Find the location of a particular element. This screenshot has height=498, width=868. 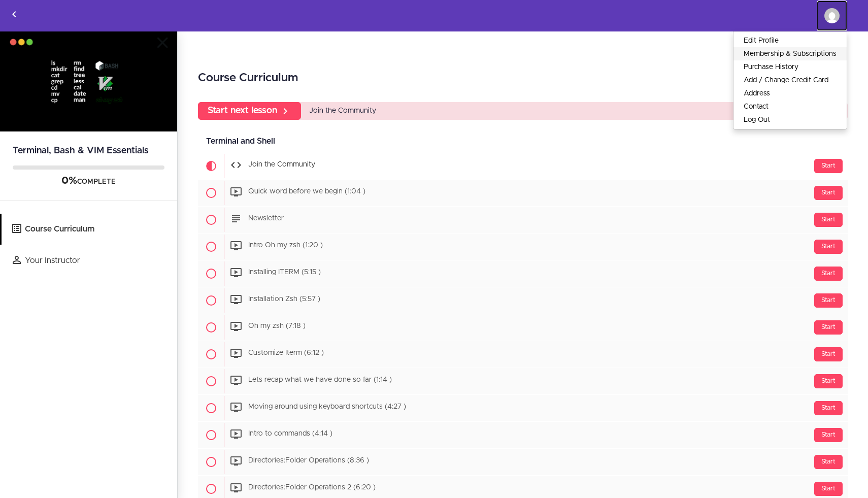

span: Installation Zsh (5:57 ) is located at coordinates (284, 300).